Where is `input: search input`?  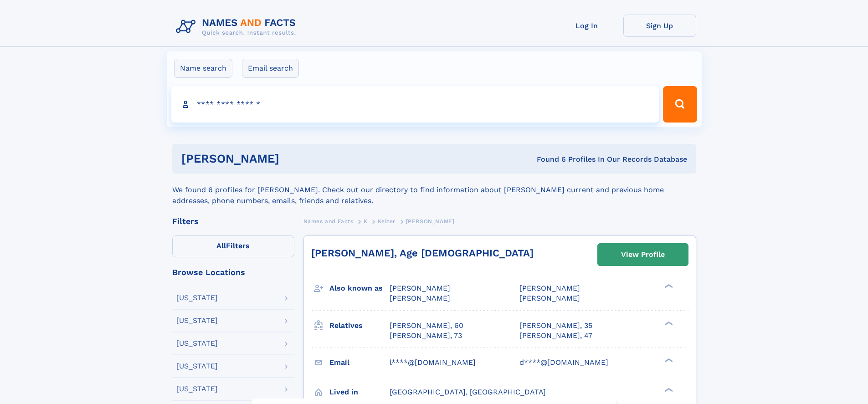
input: search input is located at coordinates (415, 105).